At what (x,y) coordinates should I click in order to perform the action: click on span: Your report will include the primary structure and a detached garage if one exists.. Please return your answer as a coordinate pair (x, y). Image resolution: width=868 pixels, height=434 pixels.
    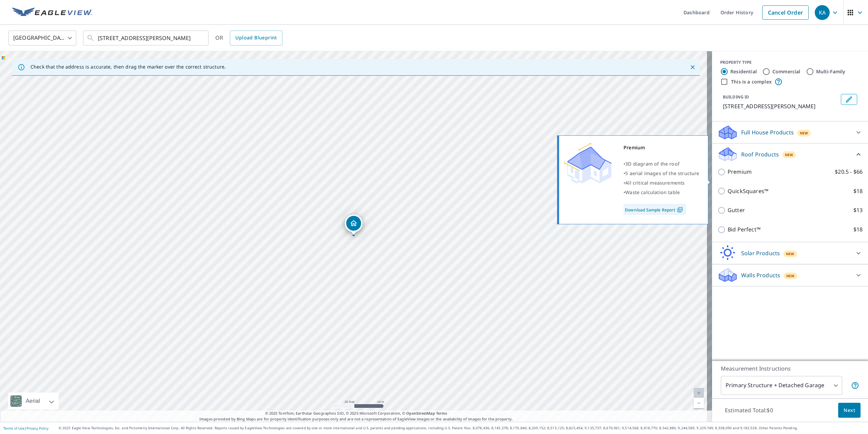
    Looking at the image, I should click on (855, 386).